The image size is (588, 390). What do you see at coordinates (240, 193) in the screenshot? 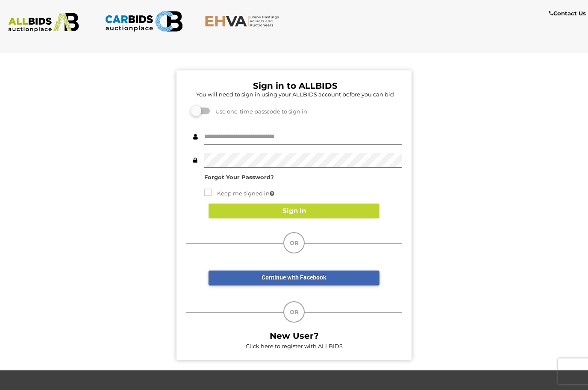
I see `label: Keep me signed in` at bounding box center [240, 193].